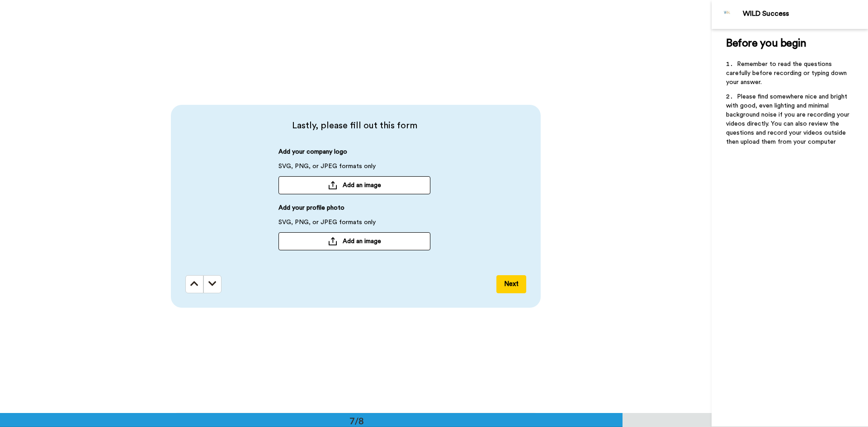 The width and height of the screenshot is (868, 427). What do you see at coordinates (354, 125) in the screenshot?
I see `span: Lastly, please fill out this form` at bounding box center [354, 125].